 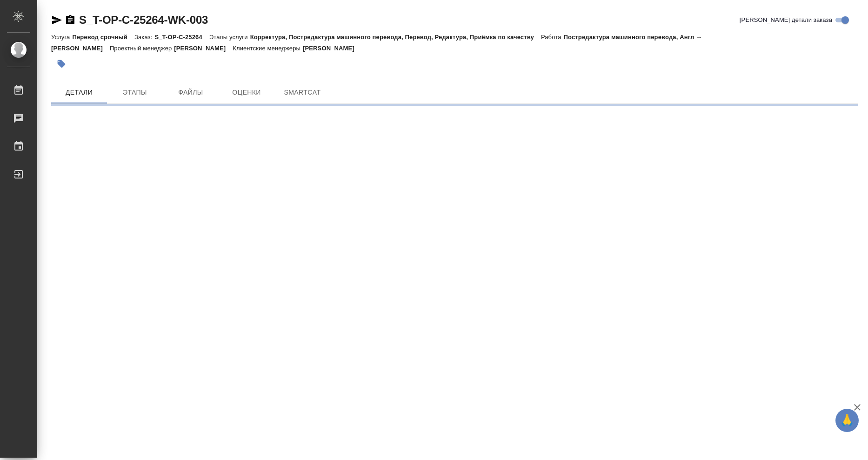 I want to click on a: S_T-OP-C-25264-WK-003, so click(x=144, y=20).